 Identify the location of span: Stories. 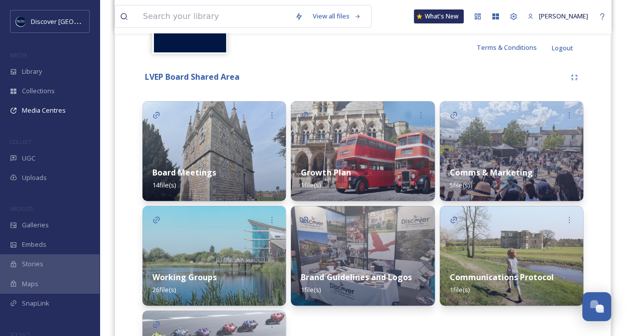
(32, 263).